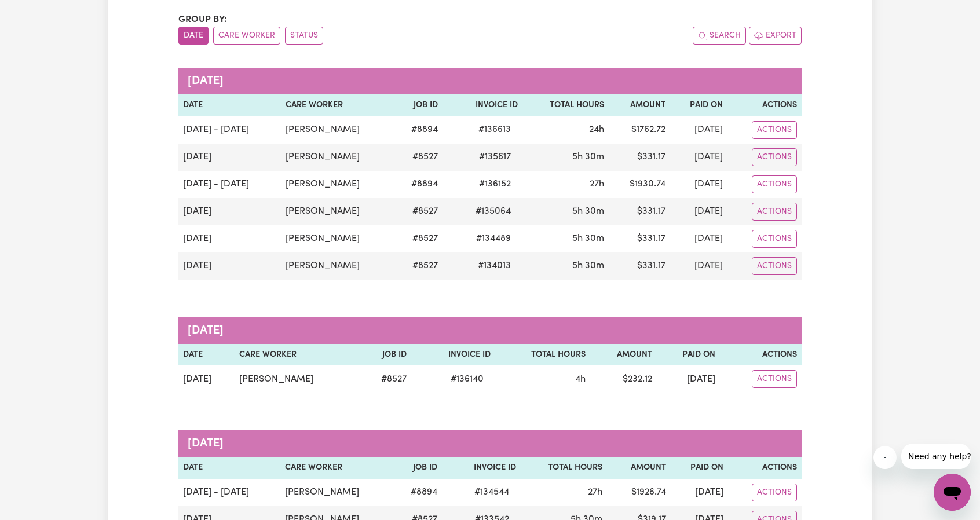 The image size is (980, 520). Describe the element at coordinates (639, 492) in the screenshot. I see `td: $ 1926.74` at that location.